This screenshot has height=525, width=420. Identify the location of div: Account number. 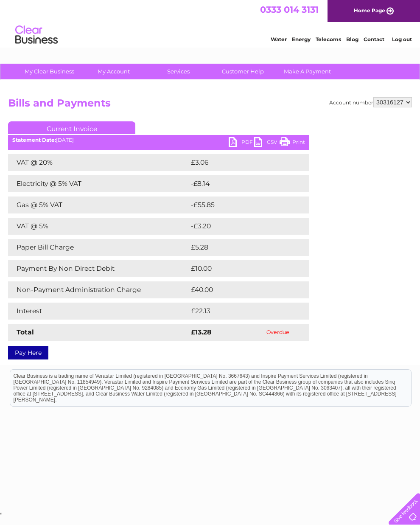
(371, 102).